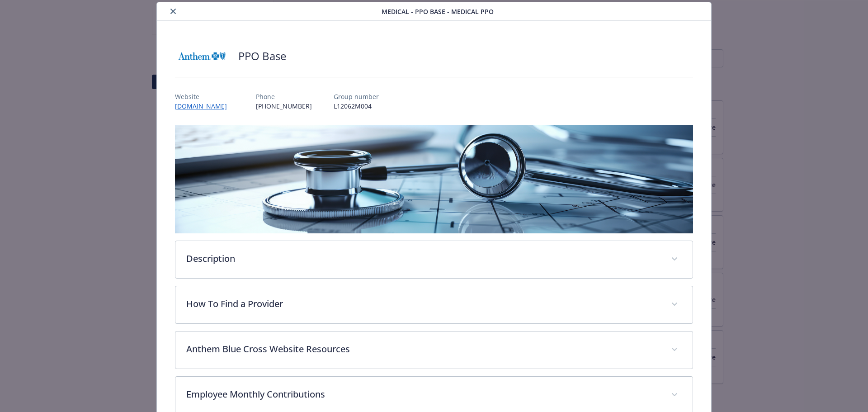 The height and width of the screenshot is (412, 868). What do you see at coordinates (437, 11) in the screenshot?
I see `span: Medical - PPO Base - Medical PPO` at bounding box center [437, 11].